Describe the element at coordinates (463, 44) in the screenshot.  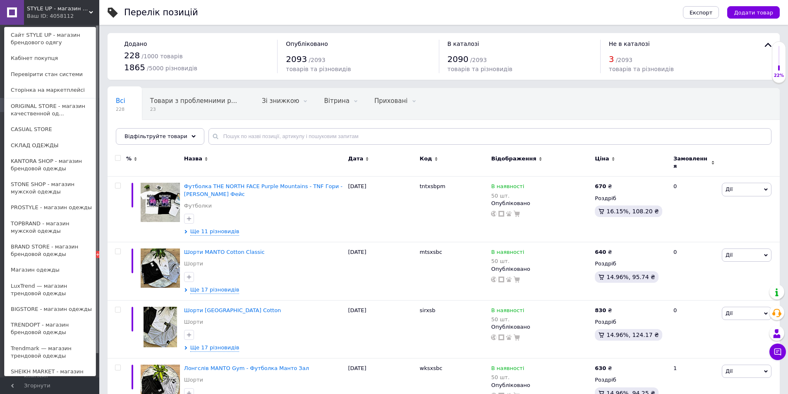
I see `span: В каталозі` at that location.